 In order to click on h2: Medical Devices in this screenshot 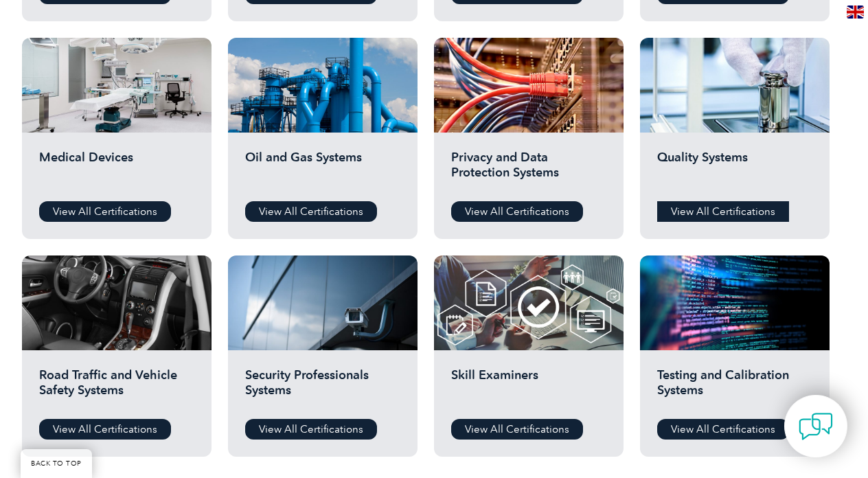, I will do `click(117, 170)`.